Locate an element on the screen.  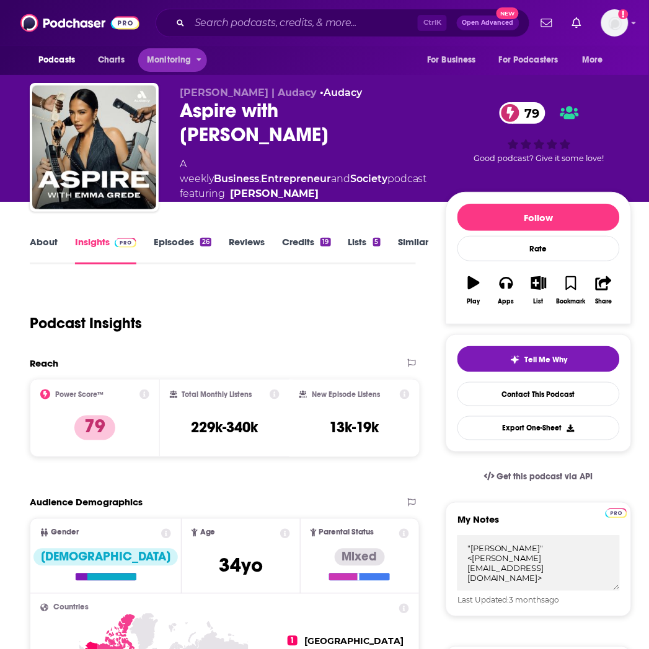
a: About is located at coordinates (43, 250).